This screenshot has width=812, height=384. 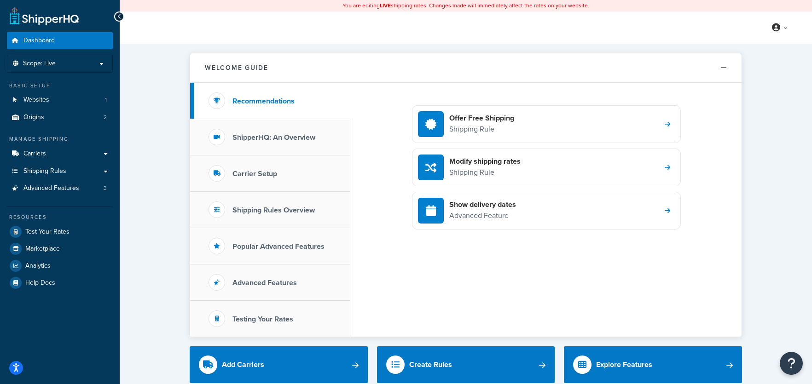 What do you see at coordinates (60, 249) in the screenshot?
I see `a: Marketplace` at bounding box center [60, 249].